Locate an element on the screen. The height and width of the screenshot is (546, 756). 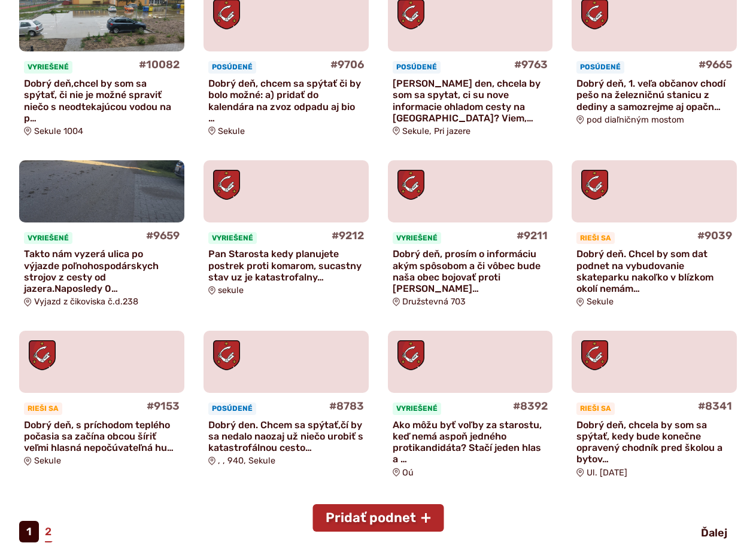
h4: #9659 is located at coordinates (163, 237).